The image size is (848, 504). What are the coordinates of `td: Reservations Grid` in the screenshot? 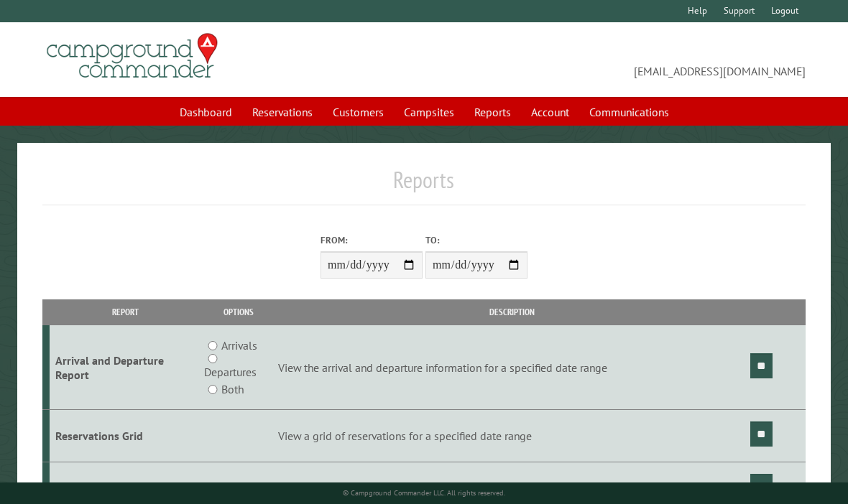 It's located at (125, 436).